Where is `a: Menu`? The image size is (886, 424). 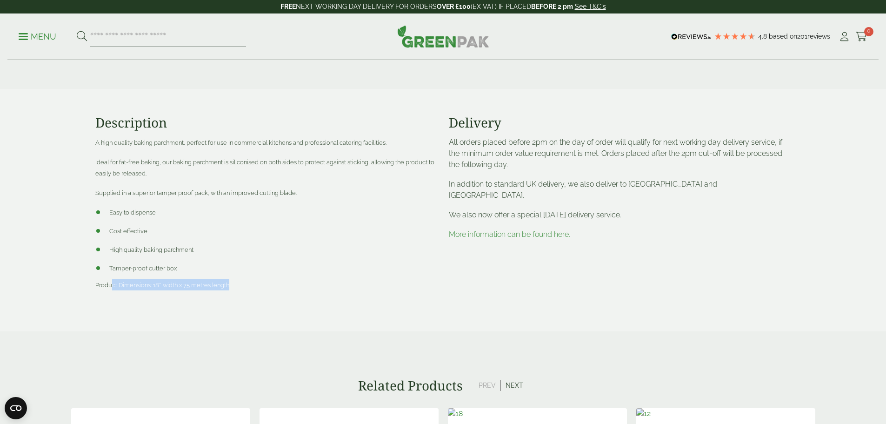 a: Menu is located at coordinates (37, 36).